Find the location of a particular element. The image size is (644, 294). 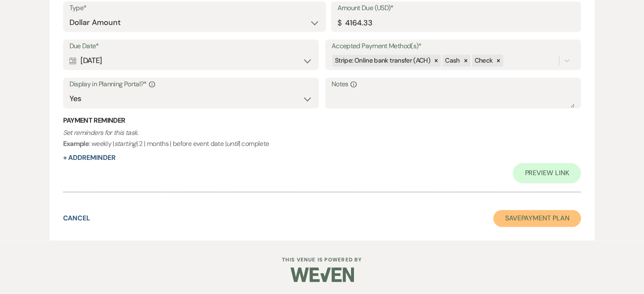

label: Due Date* is located at coordinates (191, 46).